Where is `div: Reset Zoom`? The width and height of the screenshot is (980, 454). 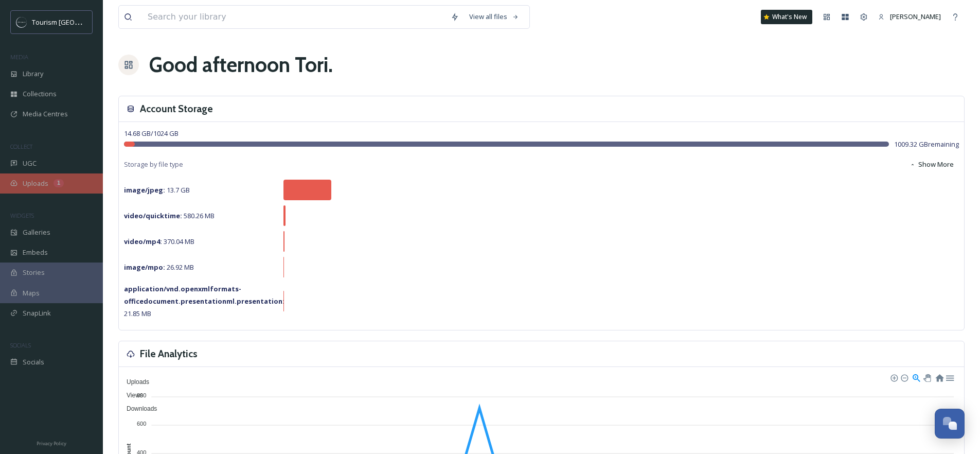
div: Reset Zoom is located at coordinates (939, 377).